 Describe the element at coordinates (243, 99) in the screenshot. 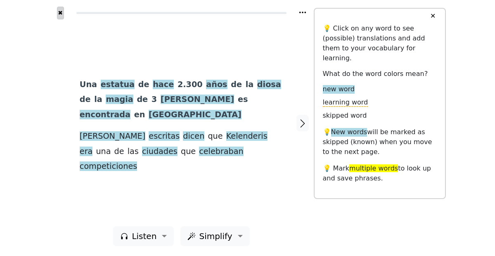

I see `span: es` at that location.